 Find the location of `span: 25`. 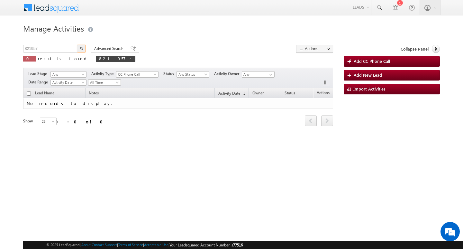

span: 25 is located at coordinates (49, 121).